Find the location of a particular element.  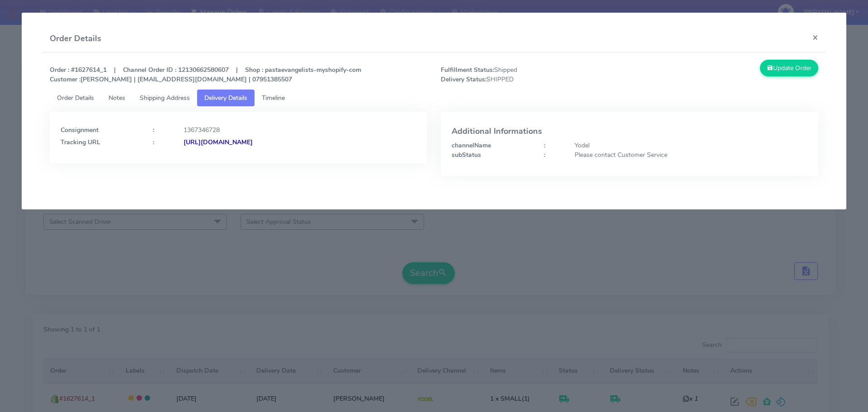

strong: subStatus is located at coordinates (466, 155).